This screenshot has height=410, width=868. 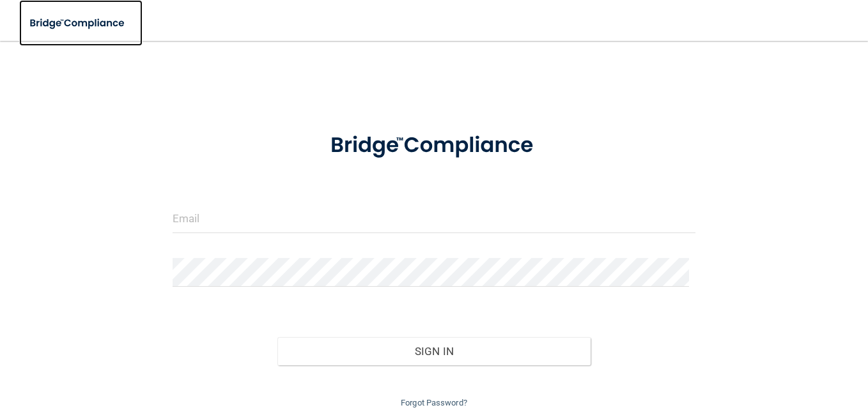 I want to click on input: Email, so click(x=434, y=218).